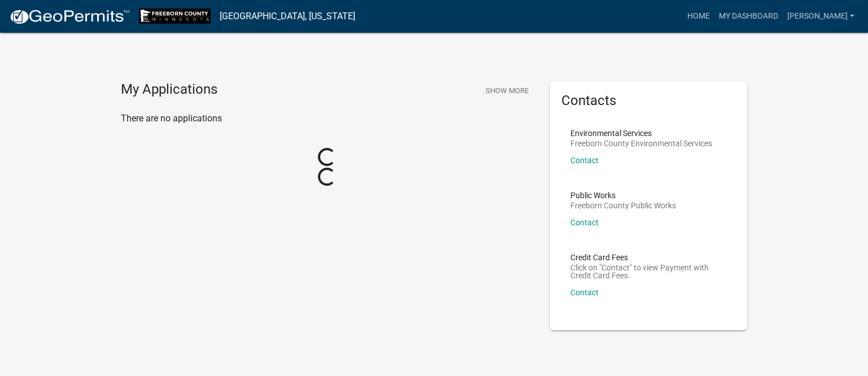  What do you see at coordinates (174, 16) in the screenshot?
I see `img: Freeborn County, Minnesota` at bounding box center [174, 16].